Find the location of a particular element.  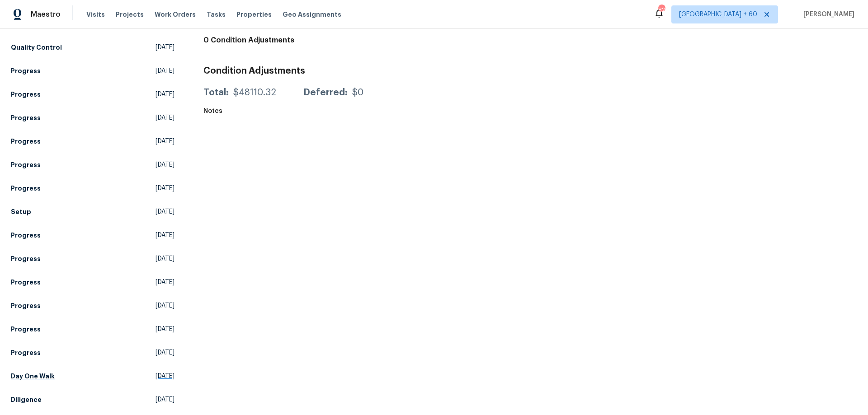

div: $48110.32 is located at coordinates (255, 93).